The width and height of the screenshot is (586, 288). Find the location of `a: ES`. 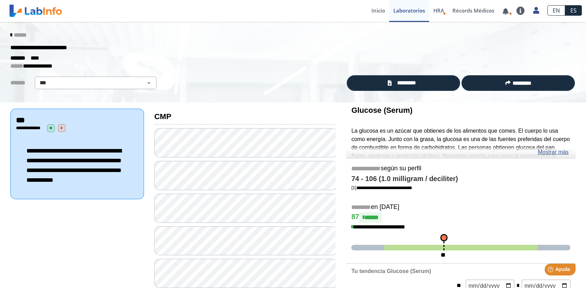

a: ES is located at coordinates (573, 10).